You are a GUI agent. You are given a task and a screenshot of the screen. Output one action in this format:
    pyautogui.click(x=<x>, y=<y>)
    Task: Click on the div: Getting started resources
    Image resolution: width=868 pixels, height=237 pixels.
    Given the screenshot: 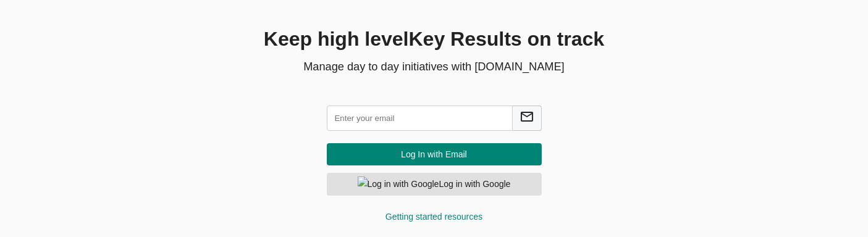 What is the action you would take?
    pyautogui.click(x=434, y=217)
    